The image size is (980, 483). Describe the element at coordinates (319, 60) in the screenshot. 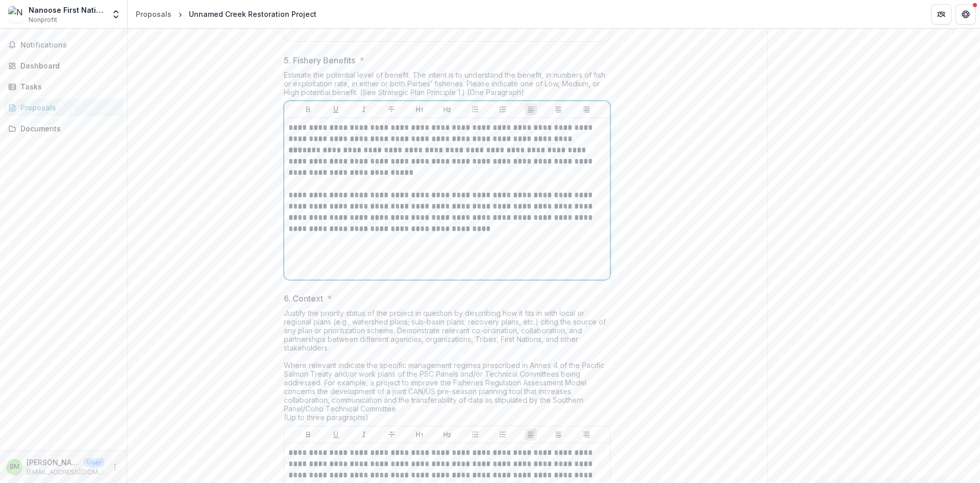

I see `p: 5. Fishery Benefits` at that location.